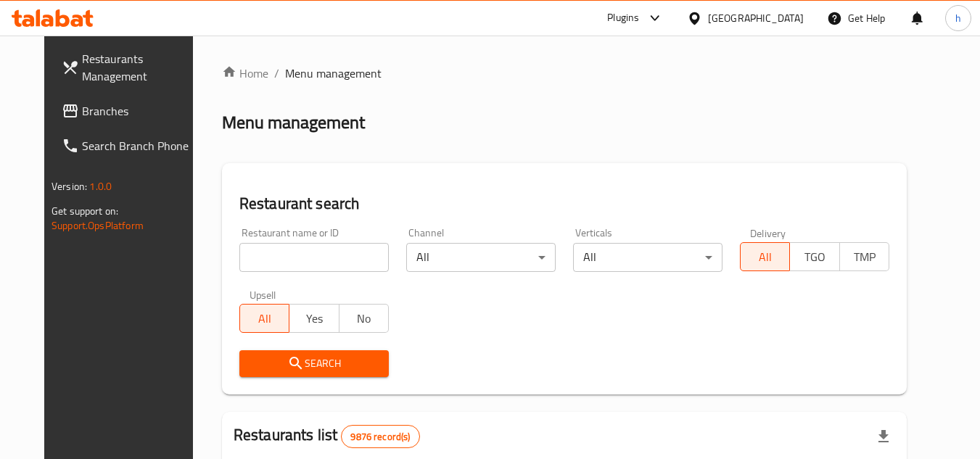  What do you see at coordinates (139, 67) in the screenshot?
I see `span: Restaurants Management` at bounding box center [139, 67].